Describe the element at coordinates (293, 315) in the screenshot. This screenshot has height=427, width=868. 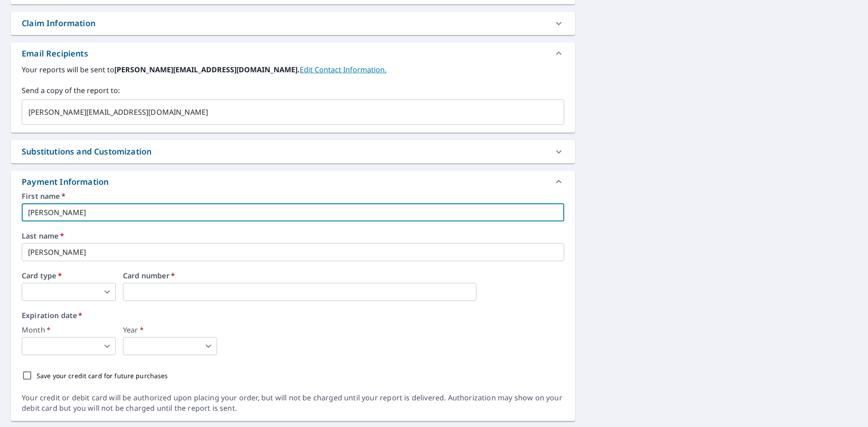
I see `label: Expiration date` at that location.